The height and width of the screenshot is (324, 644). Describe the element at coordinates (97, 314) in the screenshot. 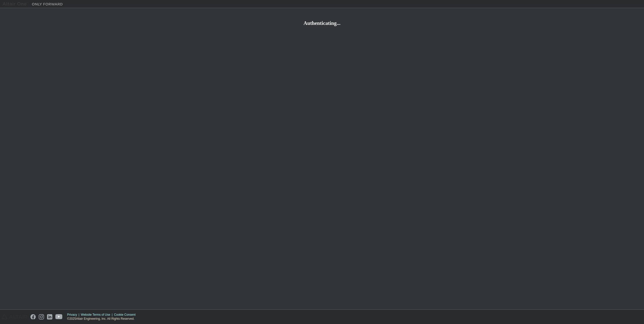

I see `div: Website Terms of Use` at that location.